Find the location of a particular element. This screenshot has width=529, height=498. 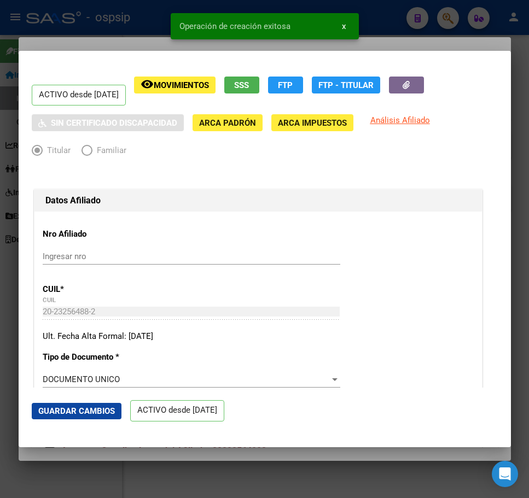

button: Guardar Cambios is located at coordinates (77, 411).